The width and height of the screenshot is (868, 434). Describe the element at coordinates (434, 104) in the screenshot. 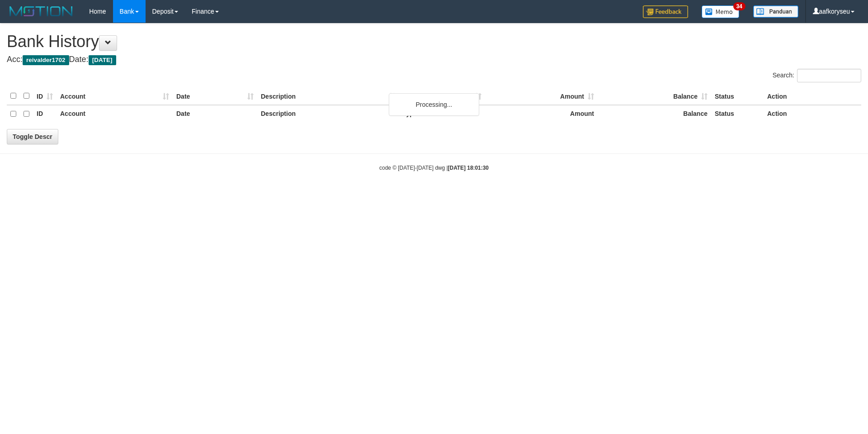

I see `div: Processing...` at that location.